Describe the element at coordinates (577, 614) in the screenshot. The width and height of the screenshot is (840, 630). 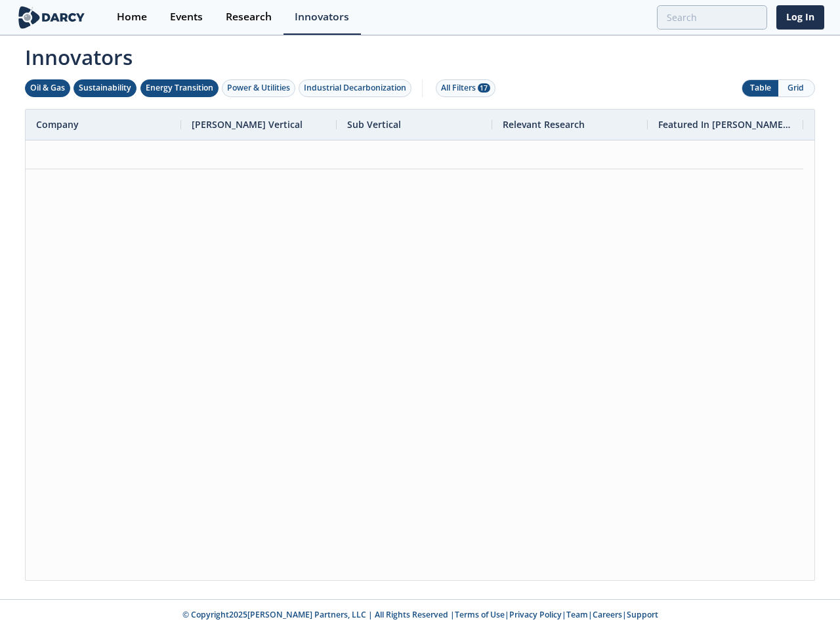
I see `a: Team` at that location.